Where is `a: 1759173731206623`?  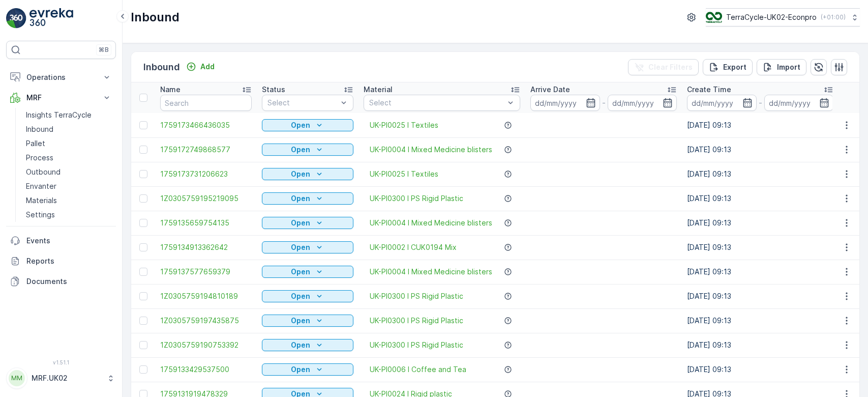 a: 1759173731206623 is located at coordinates (206, 174).